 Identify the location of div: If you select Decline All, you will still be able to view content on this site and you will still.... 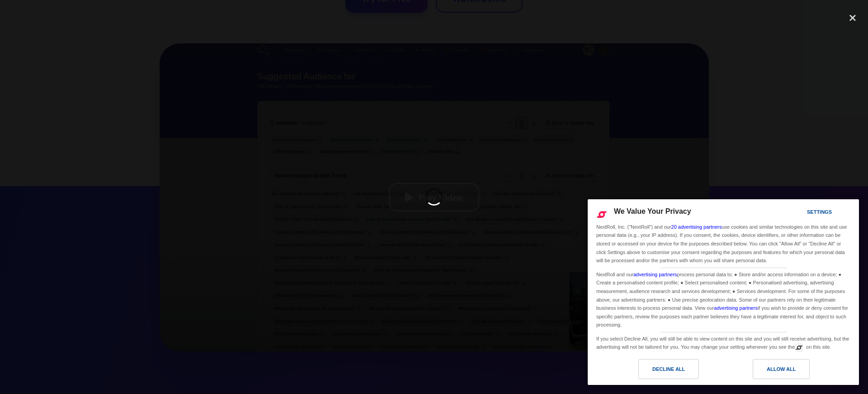
(723, 342).